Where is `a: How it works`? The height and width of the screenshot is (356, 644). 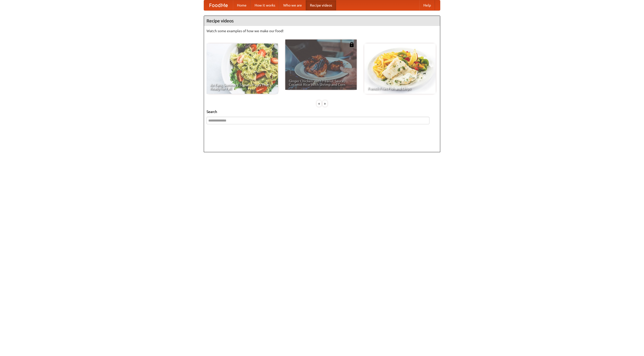 a: How it works is located at coordinates (264, 5).